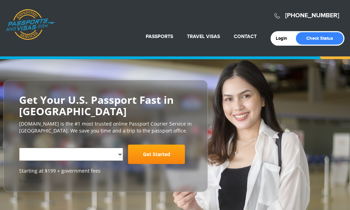  Describe the element at coordinates (284, 38) in the screenshot. I see `a: Login` at that location.